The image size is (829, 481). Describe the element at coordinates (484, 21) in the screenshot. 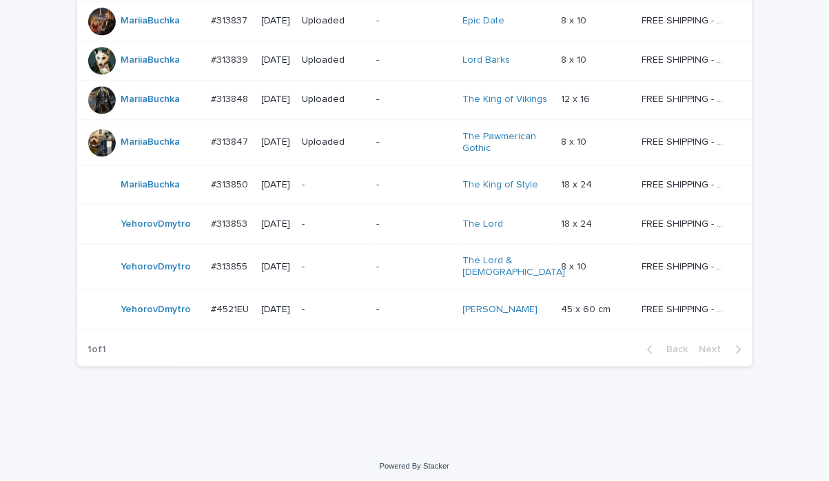

I see `a: Epic Date` at that location.